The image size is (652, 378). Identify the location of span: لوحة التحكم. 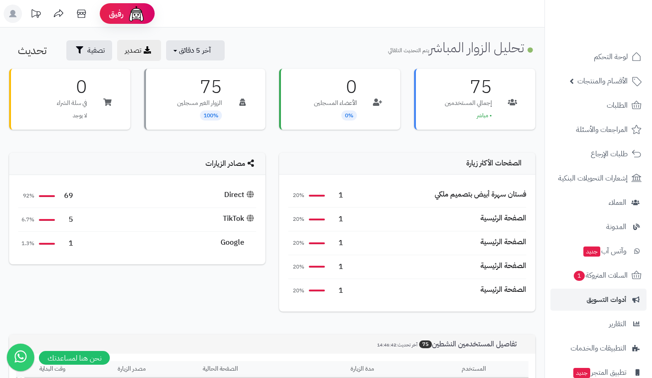
(611, 57).